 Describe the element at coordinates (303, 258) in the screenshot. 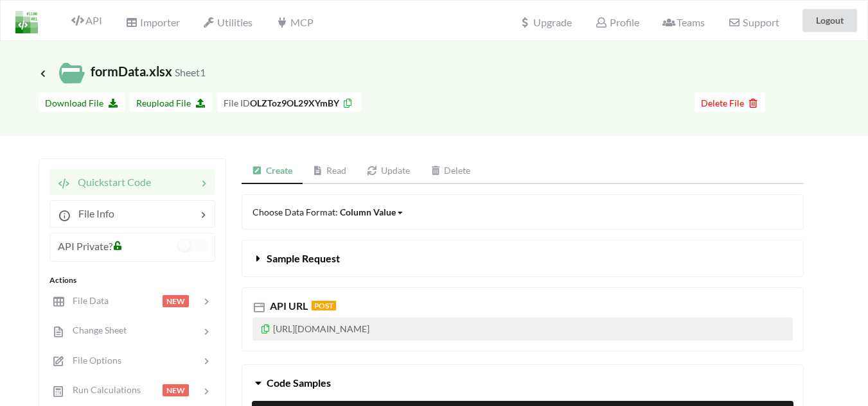

I see `span: Sample Request` at that location.